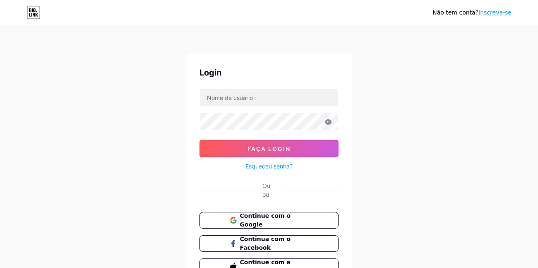 This screenshot has height=268, width=538. I want to click on span: Continua com o Facebook, so click(274, 243).